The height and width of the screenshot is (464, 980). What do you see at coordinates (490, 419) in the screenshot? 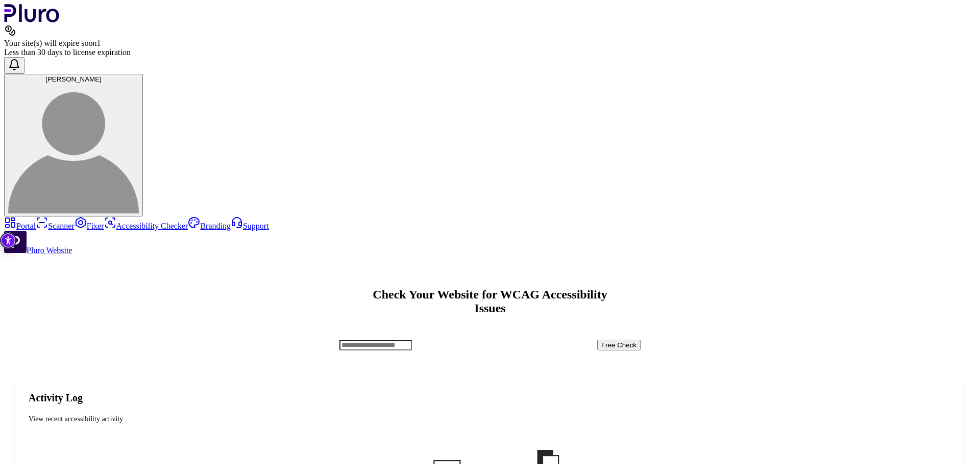
I see `div: View recent accessibility activity` at bounding box center [490, 419].